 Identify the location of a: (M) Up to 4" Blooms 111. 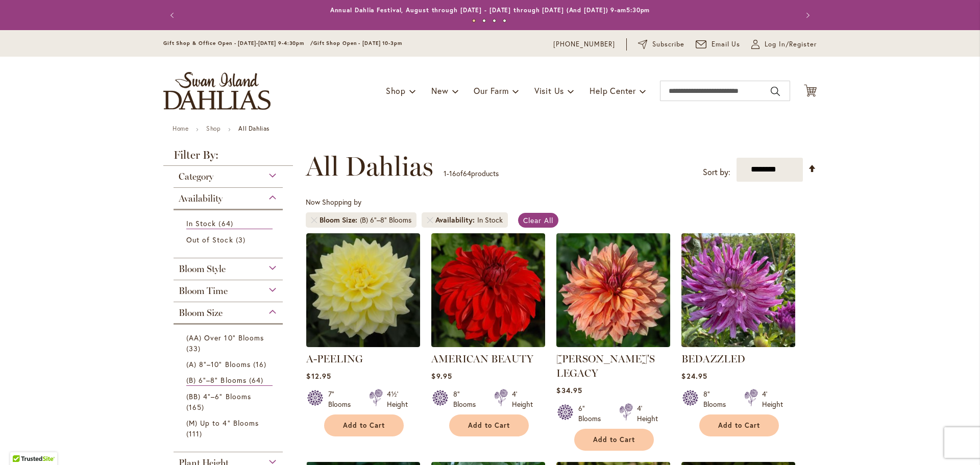
(229, 428).